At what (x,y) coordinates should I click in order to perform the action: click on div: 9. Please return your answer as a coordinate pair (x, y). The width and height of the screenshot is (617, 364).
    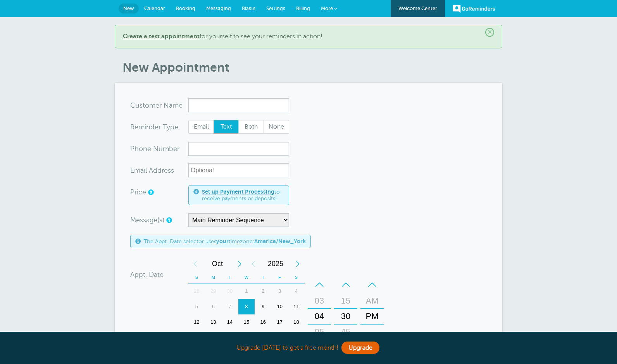
    Looking at the image, I should click on (263, 307).